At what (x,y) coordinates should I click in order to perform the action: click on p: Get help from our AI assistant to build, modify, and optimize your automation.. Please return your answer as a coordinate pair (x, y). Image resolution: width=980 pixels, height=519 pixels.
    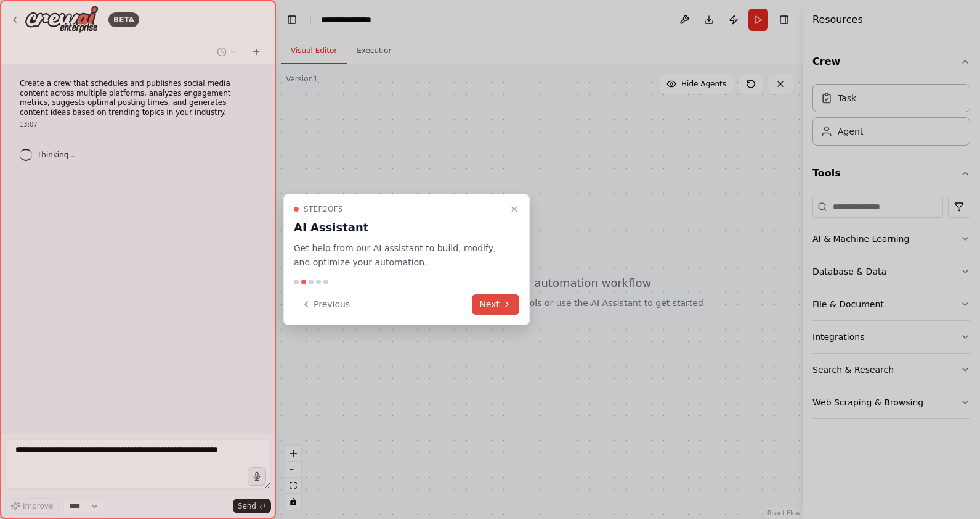
    Looking at the image, I should click on (400, 255).